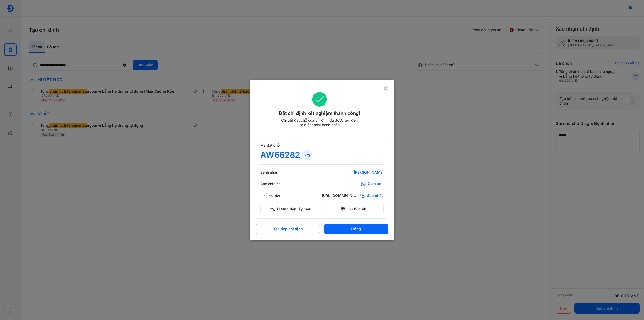 This screenshot has height=320, width=644. Describe the element at coordinates (376, 184) in the screenshot. I see `div: Xem ảnh` at that location.